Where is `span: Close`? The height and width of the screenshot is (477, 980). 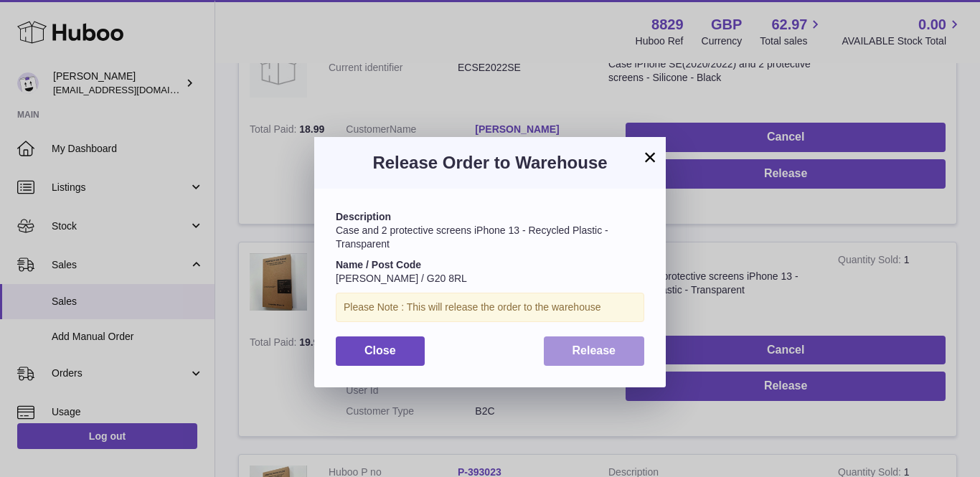 span: Close is located at coordinates (380, 349).